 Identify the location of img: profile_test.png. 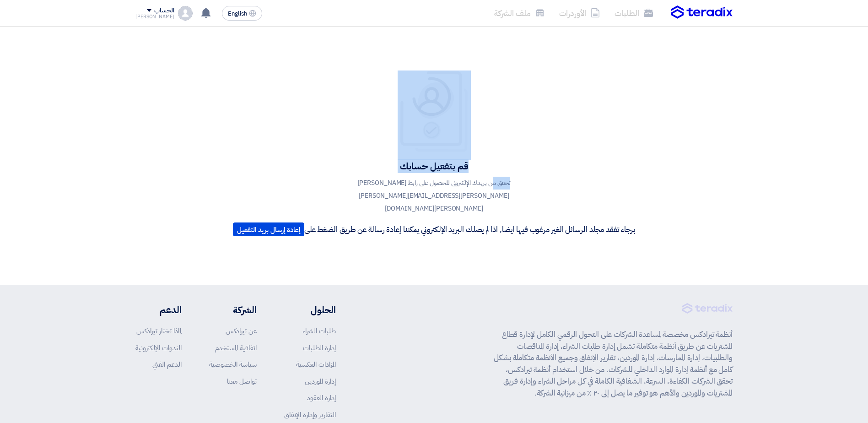
(185, 13).